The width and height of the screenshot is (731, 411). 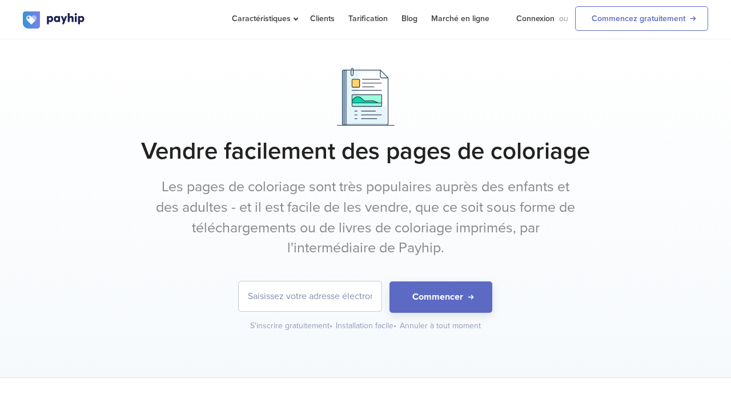 I want to click on div: Annuler à tout moment, so click(x=440, y=326).